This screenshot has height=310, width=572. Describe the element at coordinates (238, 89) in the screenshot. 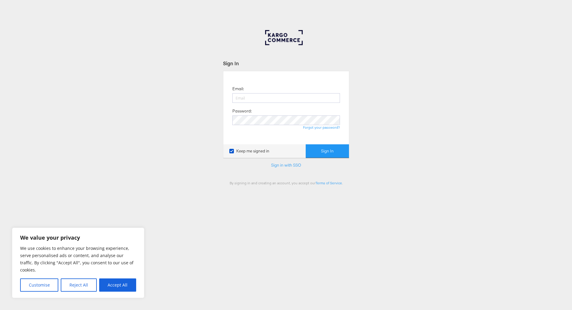

I see `label: Email:` at that location.